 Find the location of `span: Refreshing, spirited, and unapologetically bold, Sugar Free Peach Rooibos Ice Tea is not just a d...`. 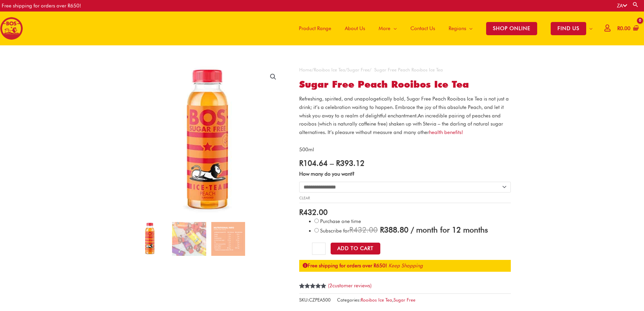

span: Refreshing, spirited, and unapologetically bold, Sugar Free Peach Rooibos Ice Tea is not just a d... is located at coordinates (404, 107).